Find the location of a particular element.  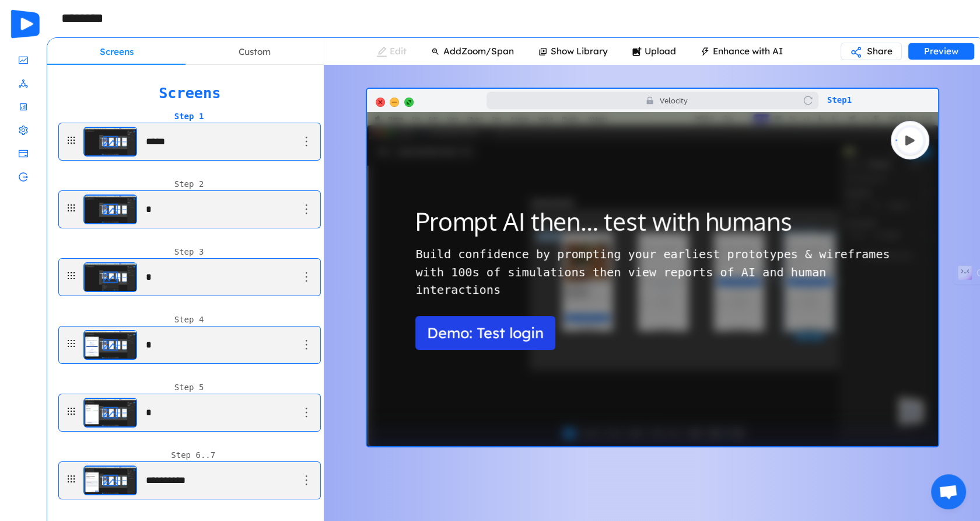

i: icon: credit-card is located at coordinates (24, 155).